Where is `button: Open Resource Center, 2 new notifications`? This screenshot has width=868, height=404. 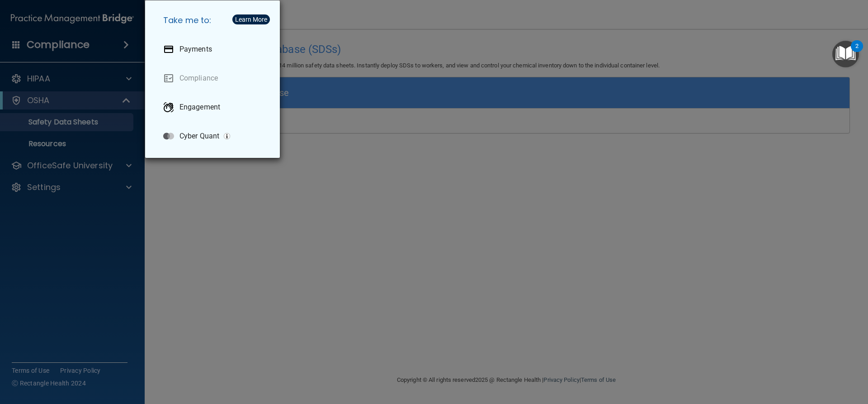 button: Open Resource Center, 2 new notifications is located at coordinates (846, 54).